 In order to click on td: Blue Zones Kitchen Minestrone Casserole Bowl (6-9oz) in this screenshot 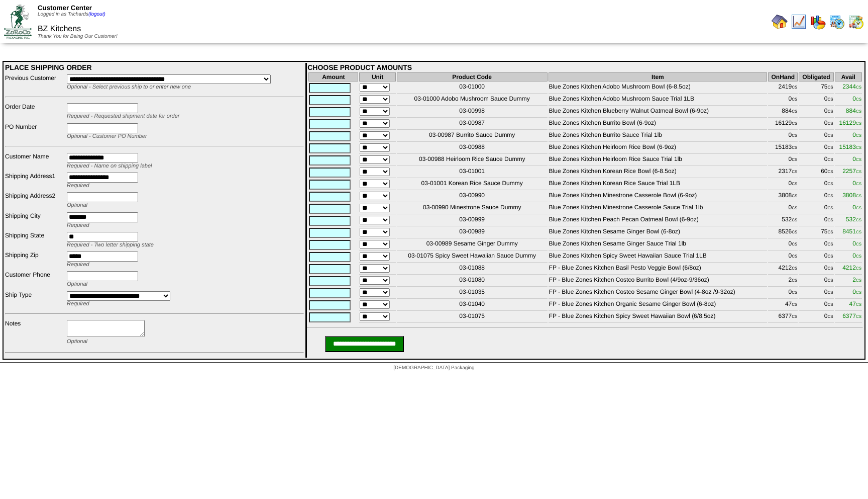, I will do `click(658, 197)`.